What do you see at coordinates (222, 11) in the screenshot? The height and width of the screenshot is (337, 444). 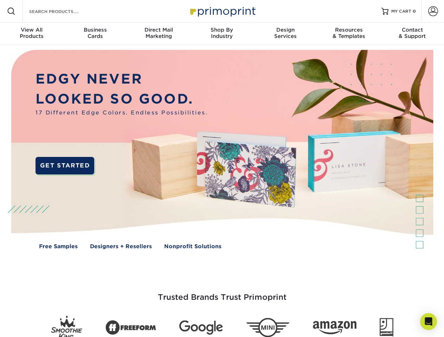 I see `img: Primoprint` at bounding box center [222, 11].